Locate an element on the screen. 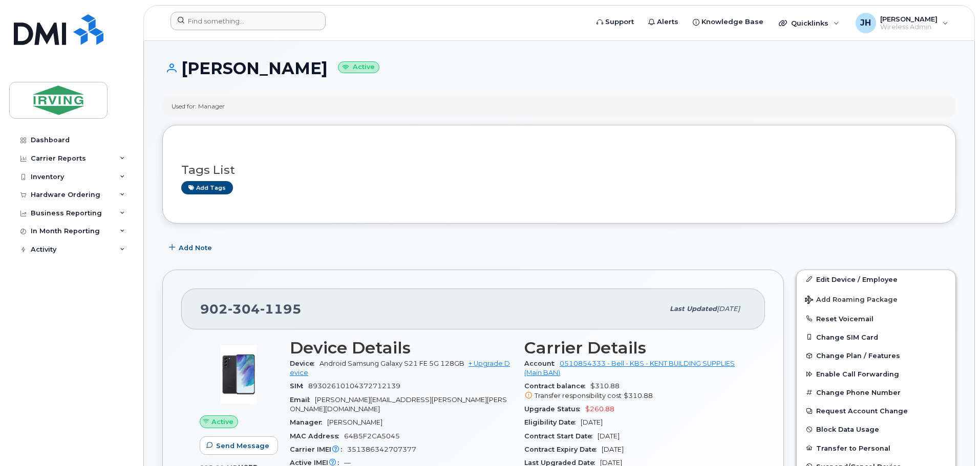 The image size is (980, 466). span: Change Plan / Features is located at coordinates (858, 355).